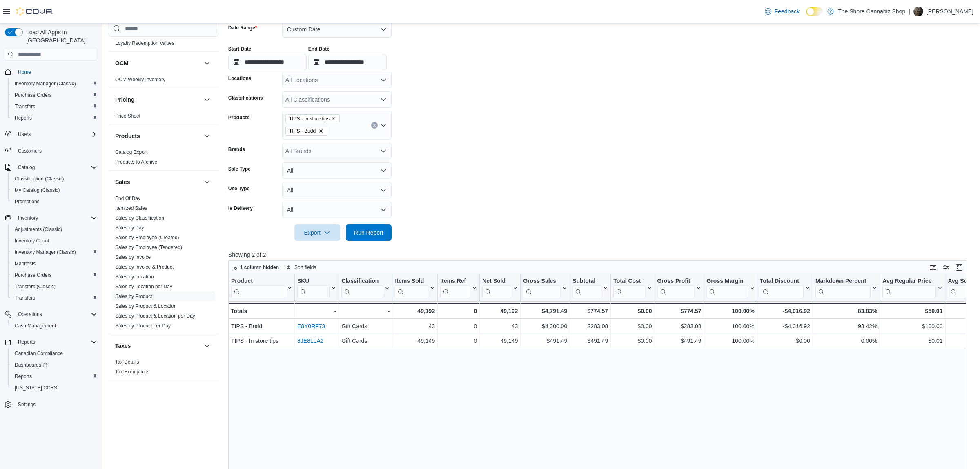 This screenshot has width=980, height=469. I want to click on a: Settings, so click(26, 405).